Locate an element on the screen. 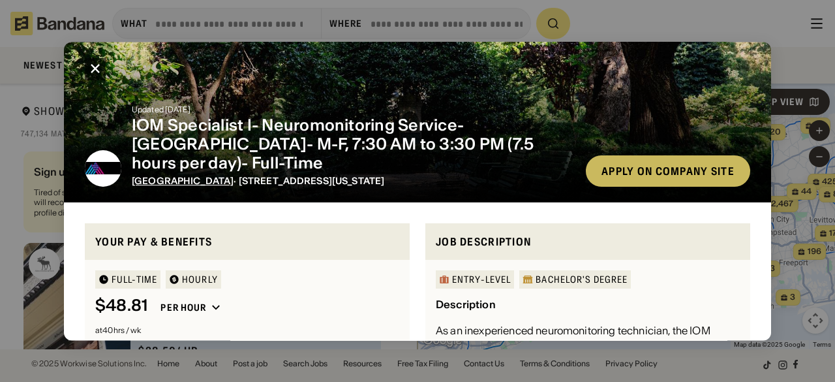 The height and width of the screenshot is (382, 835). div: Your pay & benefits is located at coordinates (247, 241).